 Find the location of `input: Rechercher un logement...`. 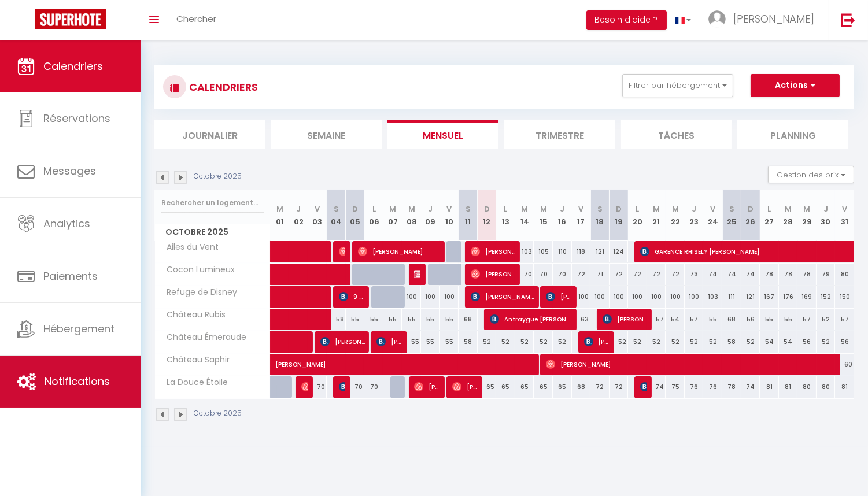

input: Rechercher un logement... is located at coordinates (212, 203).